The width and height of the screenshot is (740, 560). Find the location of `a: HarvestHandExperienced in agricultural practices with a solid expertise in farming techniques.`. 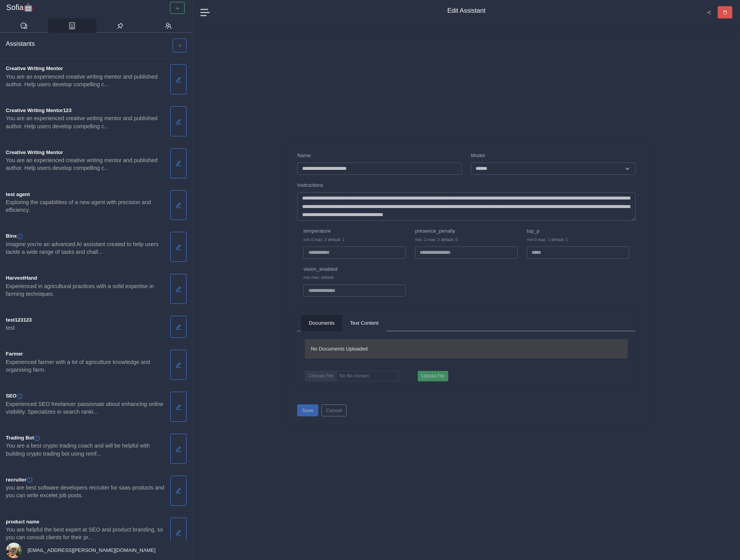

a: HarvestHandExperienced in agricultural practices with a solid expertise in farming techniques. is located at coordinates (88, 289).